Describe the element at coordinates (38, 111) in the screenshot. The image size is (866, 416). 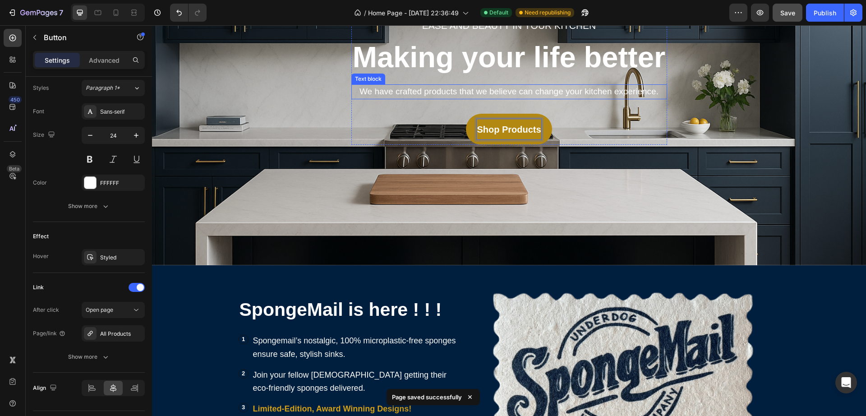
I see `div: Font` at that location.